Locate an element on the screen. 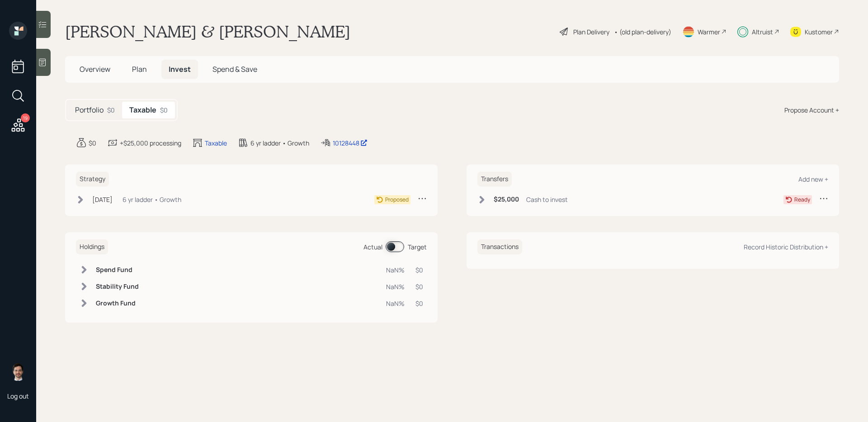 This screenshot has width=868, height=422. h6: Stability Fund is located at coordinates (117, 286).